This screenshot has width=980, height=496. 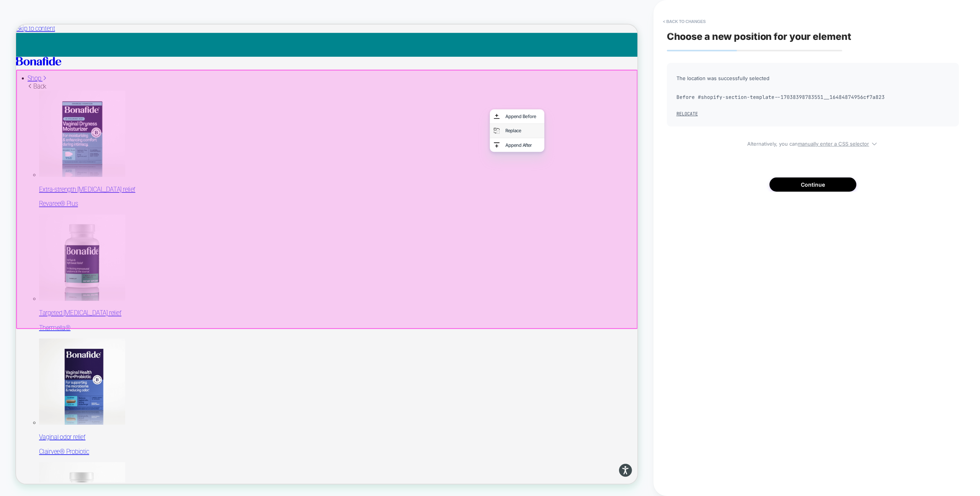 What do you see at coordinates (687, 114) in the screenshot?
I see `button: Relocate` at bounding box center [687, 114].